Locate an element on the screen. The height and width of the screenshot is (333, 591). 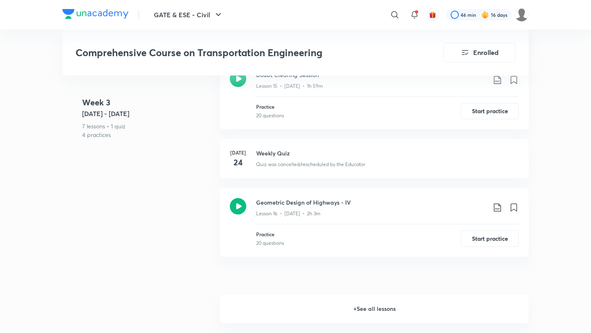
p: 7 lessons • 1 quiz is located at coordinates (148, 126).